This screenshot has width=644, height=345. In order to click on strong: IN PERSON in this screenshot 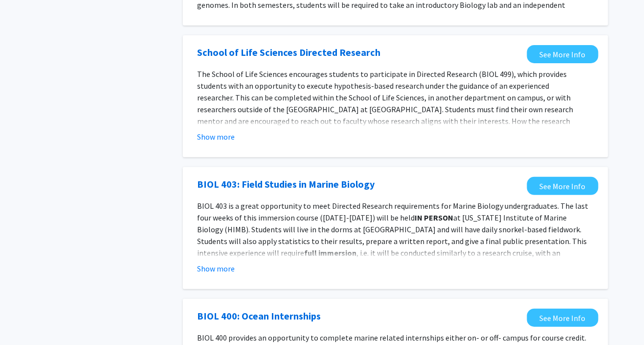, I will do `click(435, 218)`.